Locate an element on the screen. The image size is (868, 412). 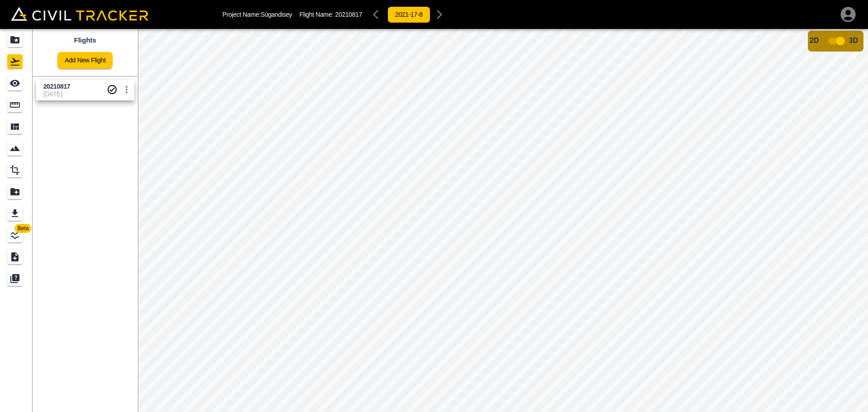
p: Flight Name: is located at coordinates (330, 15).